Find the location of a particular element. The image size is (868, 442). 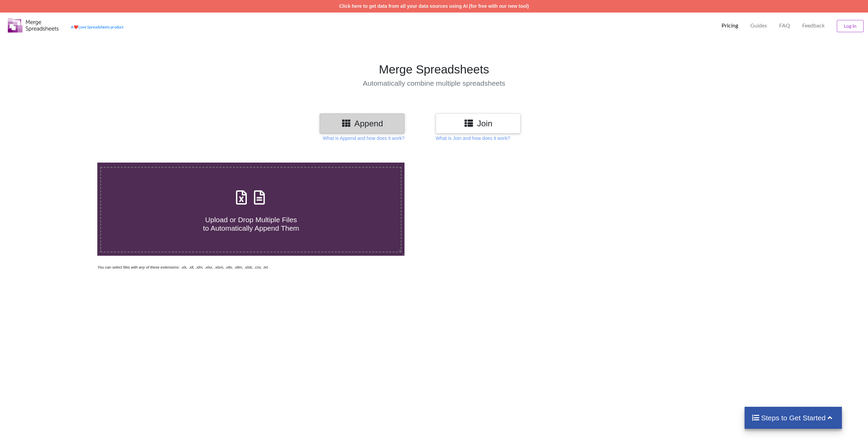

p: Pricing is located at coordinates (730, 25).